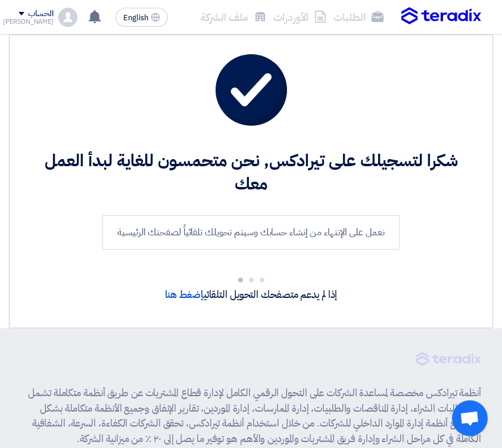  What do you see at coordinates (251, 295) in the screenshot?
I see `p: إذا لم يدعم متصفحك التحويل التلقائي` at bounding box center [251, 295].